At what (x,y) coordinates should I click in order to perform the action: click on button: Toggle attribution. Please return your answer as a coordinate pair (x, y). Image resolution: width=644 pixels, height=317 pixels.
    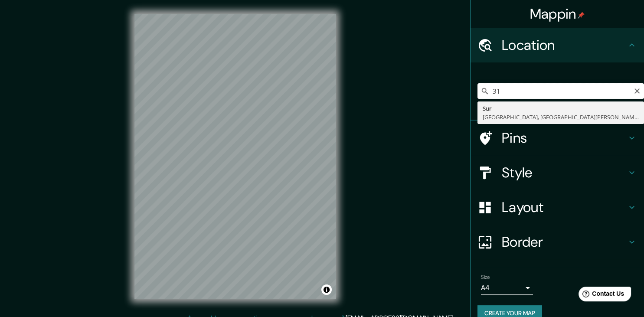
    Looking at the image, I should click on (326, 289).